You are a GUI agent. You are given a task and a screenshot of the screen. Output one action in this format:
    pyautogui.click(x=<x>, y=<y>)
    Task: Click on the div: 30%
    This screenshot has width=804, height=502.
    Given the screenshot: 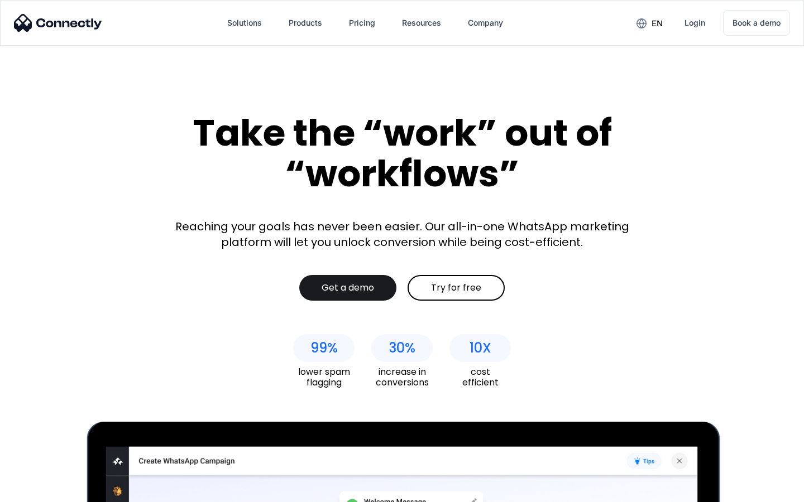 What is the action you would take?
    pyautogui.click(x=402, y=348)
    